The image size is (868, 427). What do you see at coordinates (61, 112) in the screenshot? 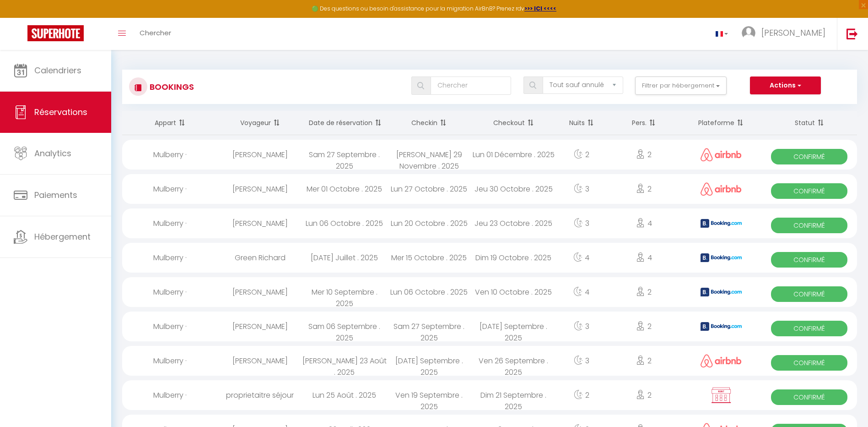
I see `span: Réservations` at bounding box center [61, 112].